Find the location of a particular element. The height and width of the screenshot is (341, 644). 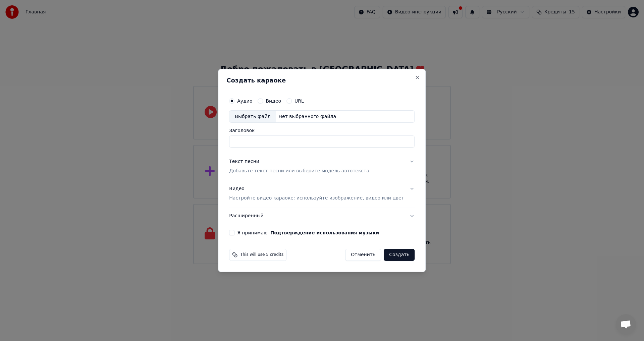

div: Видео is located at coordinates (316, 194).